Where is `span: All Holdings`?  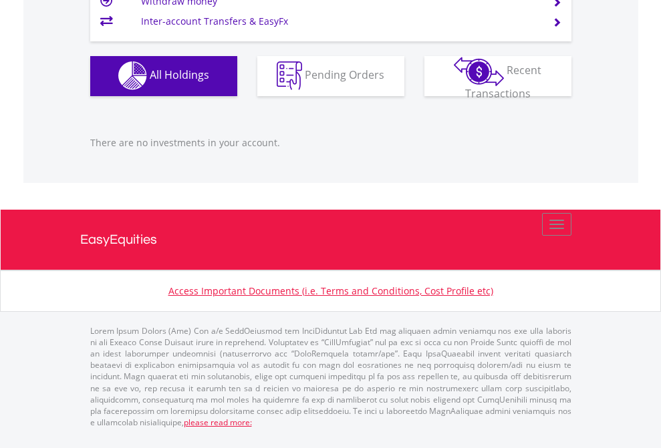 span: All Holdings is located at coordinates (179, 75).